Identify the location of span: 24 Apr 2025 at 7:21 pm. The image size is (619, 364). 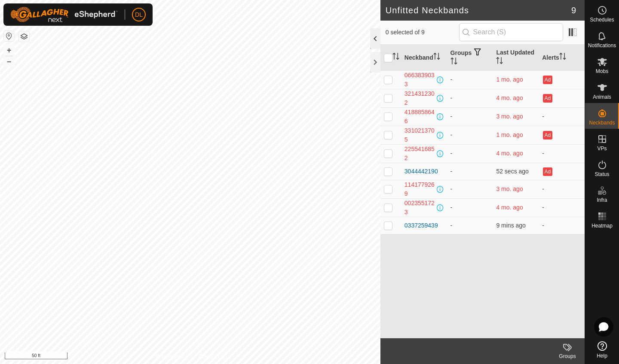
(509, 116).